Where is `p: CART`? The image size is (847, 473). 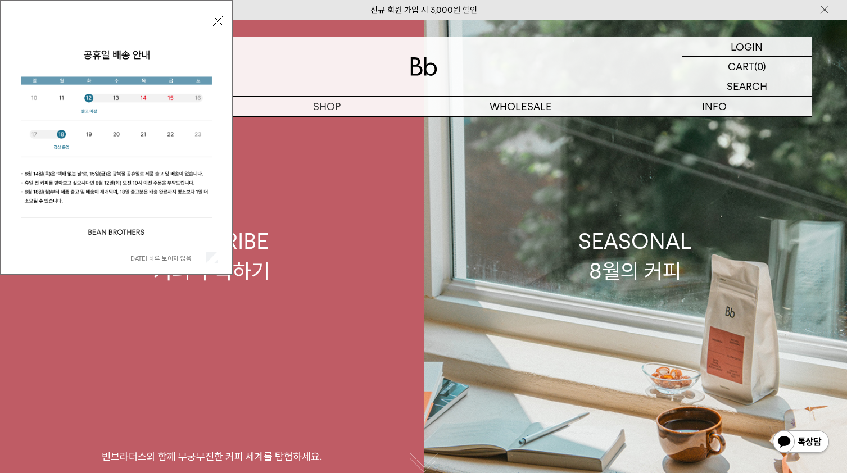 p: CART is located at coordinates (740, 66).